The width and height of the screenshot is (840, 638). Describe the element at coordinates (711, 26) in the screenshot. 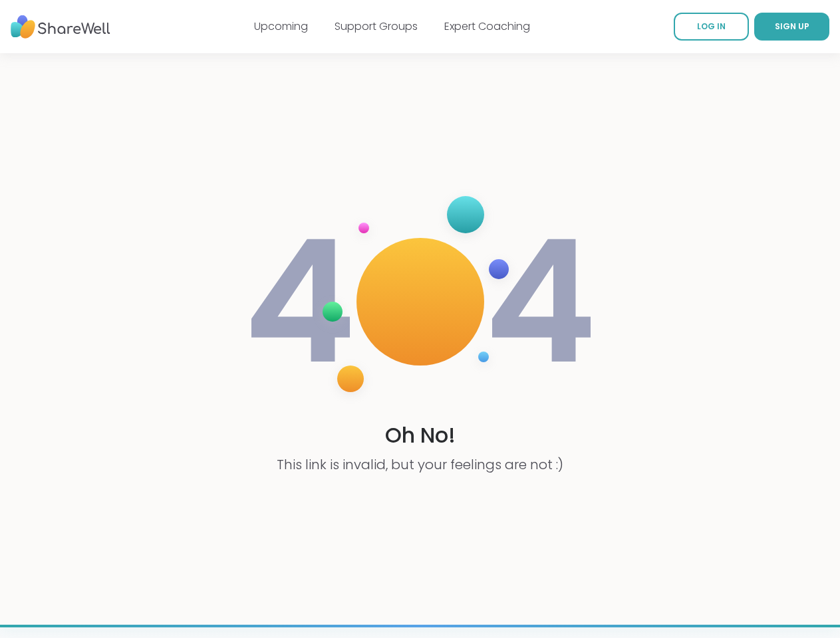

I see `span: LOG IN` at that location.